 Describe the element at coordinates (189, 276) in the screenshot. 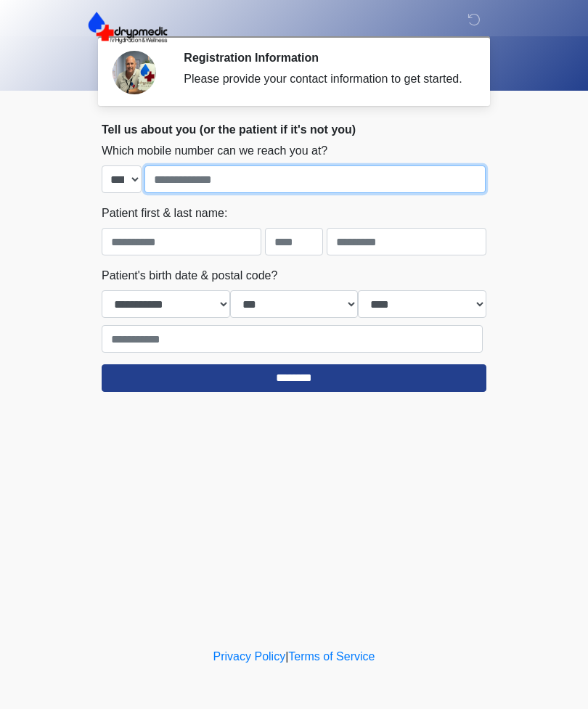

I see `label: Patient's birth date & postal code?` at that location.